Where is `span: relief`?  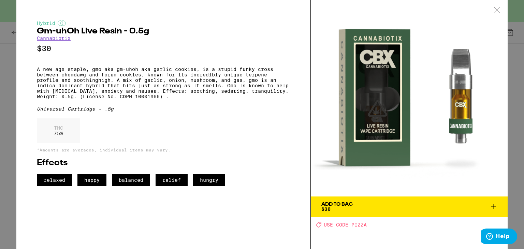 span: relief is located at coordinates (172, 180).